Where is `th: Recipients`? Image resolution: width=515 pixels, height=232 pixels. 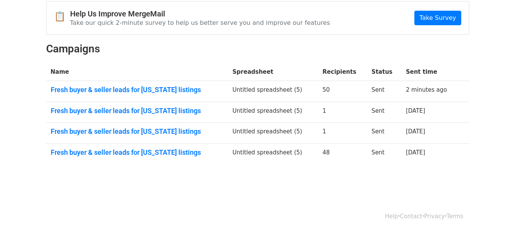 th: Recipients is located at coordinates (343, 72).